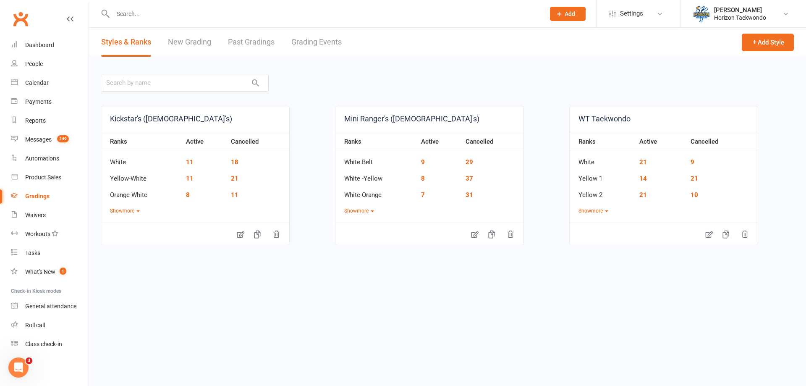  What do you see at coordinates (643, 178) in the screenshot?
I see `a: 14` at bounding box center [643, 178].